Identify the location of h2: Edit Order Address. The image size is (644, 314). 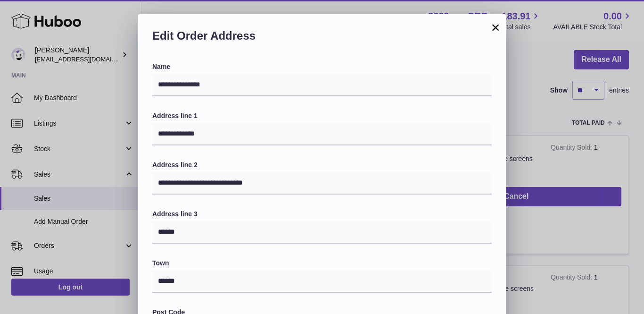
(322, 38).